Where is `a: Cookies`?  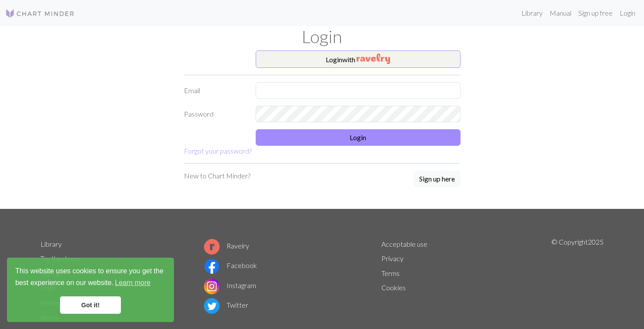 a: Cookies is located at coordinates (394, 287).